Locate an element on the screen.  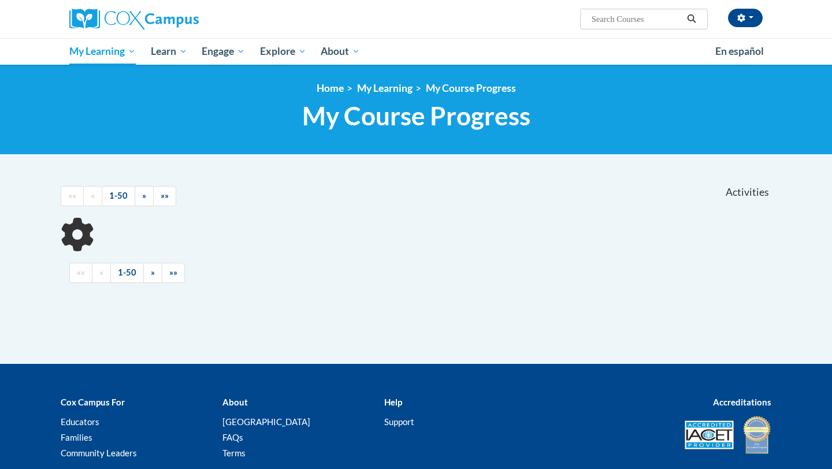
a: Home is located at coordinates (330, 88).